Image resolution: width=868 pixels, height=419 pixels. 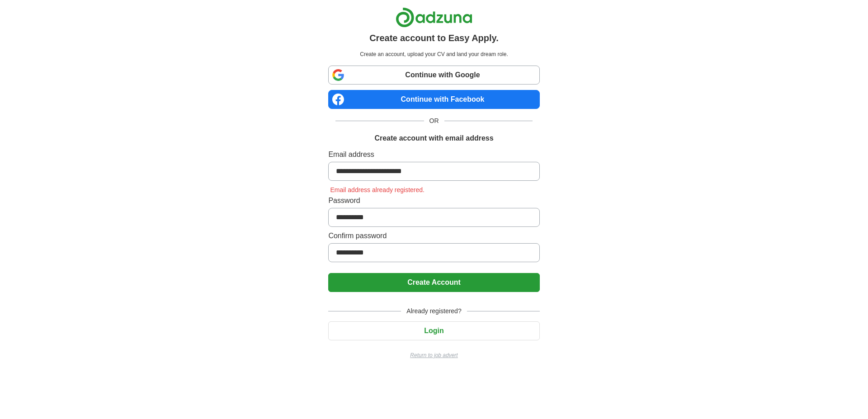 I want to click on a: Return to job advert, so click(x=433, y=355).